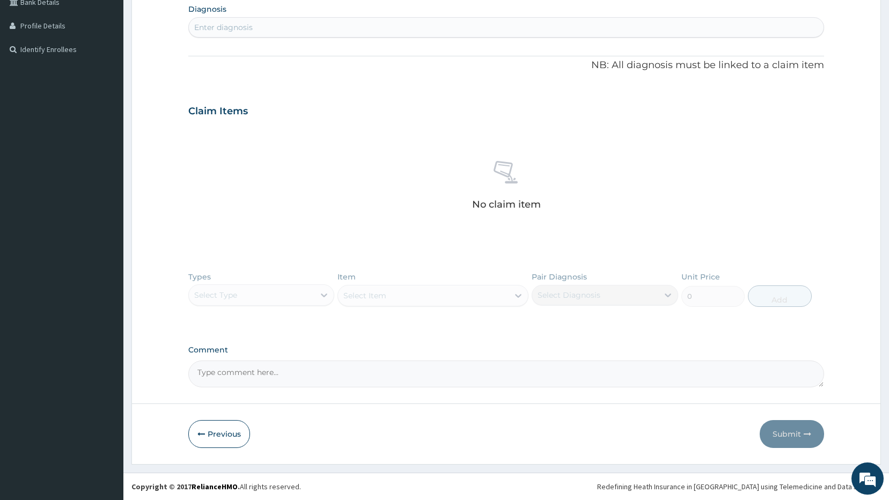 The image size is (889, 500). Describe the element at coordinates (189, 18) in the screenshot. I see `div: Minimize live chat window` at that location.